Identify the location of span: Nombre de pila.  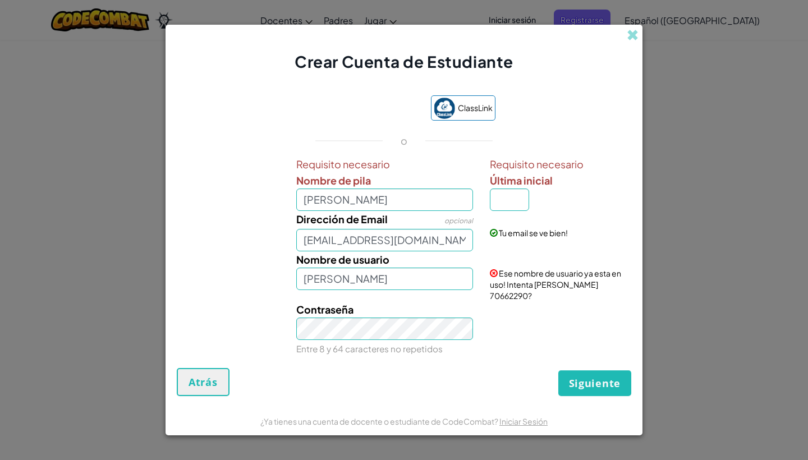
(333, 180).